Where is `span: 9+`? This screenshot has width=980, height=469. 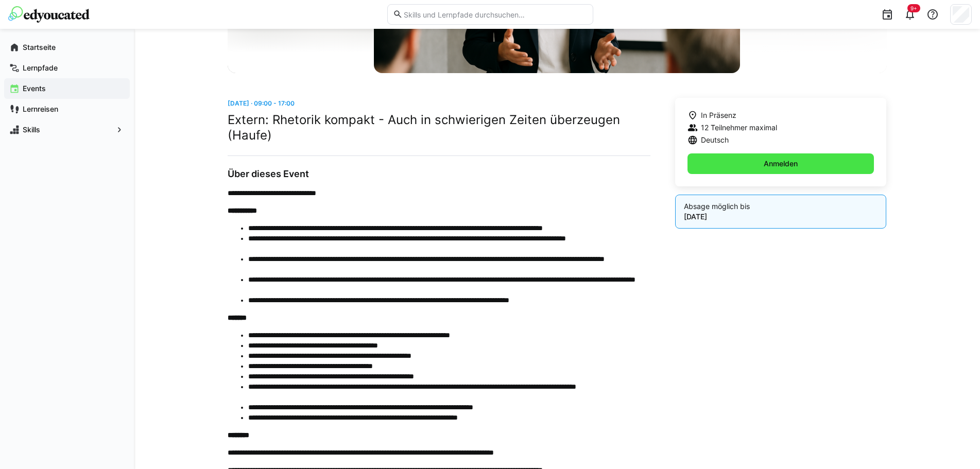 span: 9+ is located at coordinates (914, 8).